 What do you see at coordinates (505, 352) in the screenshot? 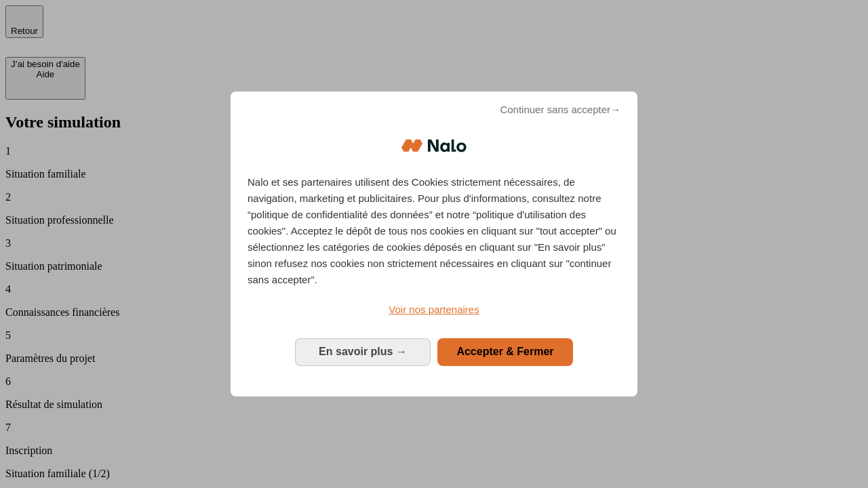
I see `button: Accepter & Fermer: Accepter notre traitement des données et fermer` at bounding box center [505, 352].